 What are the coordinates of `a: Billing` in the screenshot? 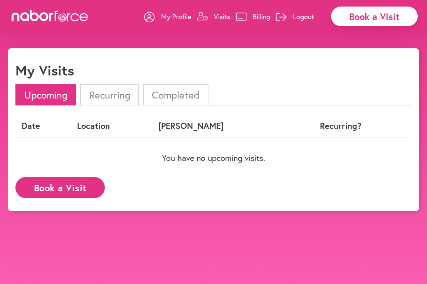 It's located at (253, 17).